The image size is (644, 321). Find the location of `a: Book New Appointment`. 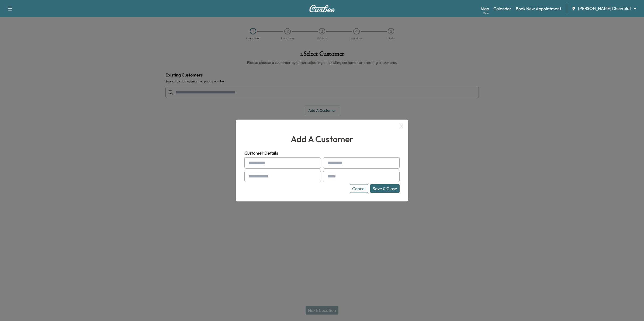

a: Book New Appointment is located at coordinates (539, 8).